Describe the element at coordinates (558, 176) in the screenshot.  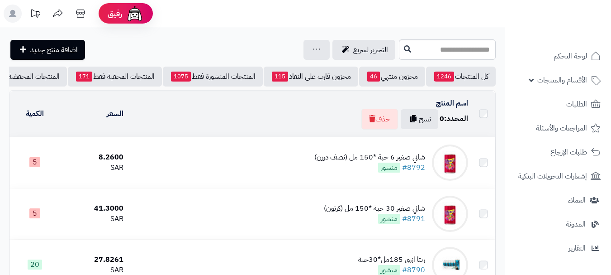
I see `a: إشعارات التحويلات البنكية` at that location.